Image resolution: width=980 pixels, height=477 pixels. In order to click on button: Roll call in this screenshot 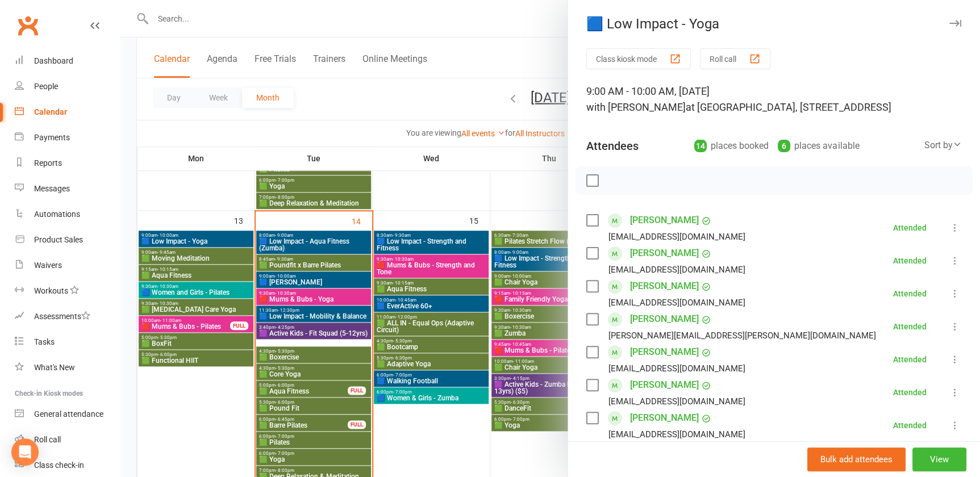, I will do `click(735, 58)`.